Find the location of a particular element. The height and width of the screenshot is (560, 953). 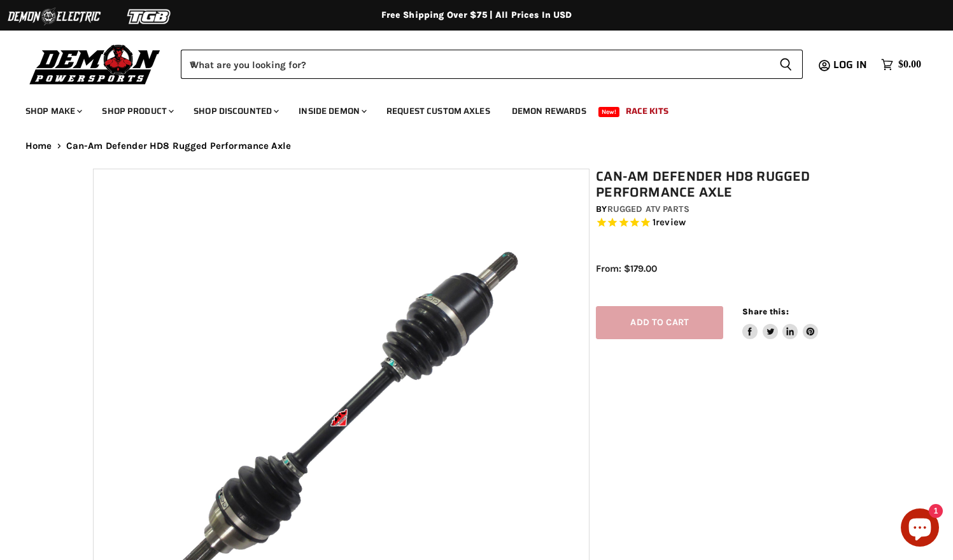

span: Can-Am Defender HD8 Rugged Performance Axle is located at coordinates (178, 146).